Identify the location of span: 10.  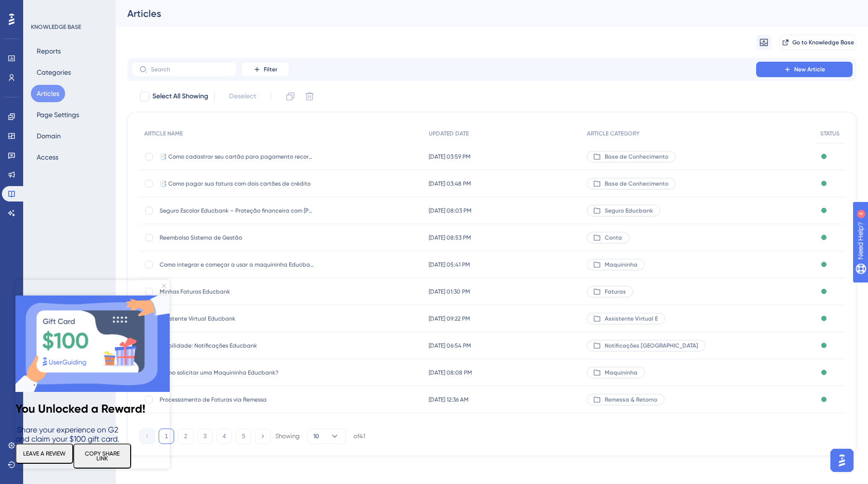
(317, 436).